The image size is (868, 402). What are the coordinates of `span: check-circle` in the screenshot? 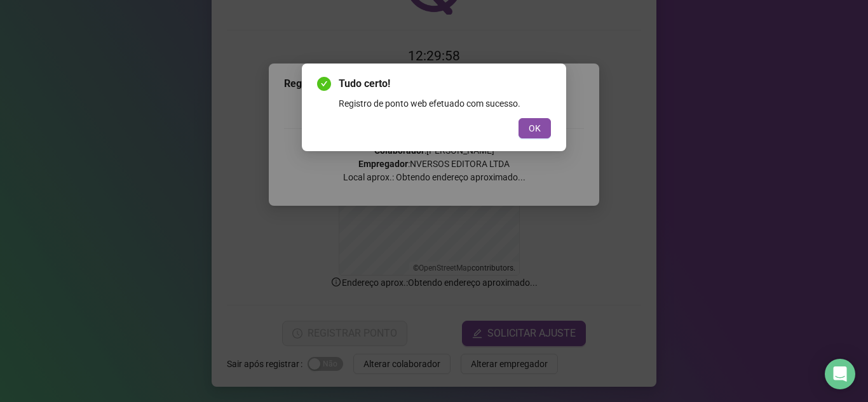 It's located at (325, 84).